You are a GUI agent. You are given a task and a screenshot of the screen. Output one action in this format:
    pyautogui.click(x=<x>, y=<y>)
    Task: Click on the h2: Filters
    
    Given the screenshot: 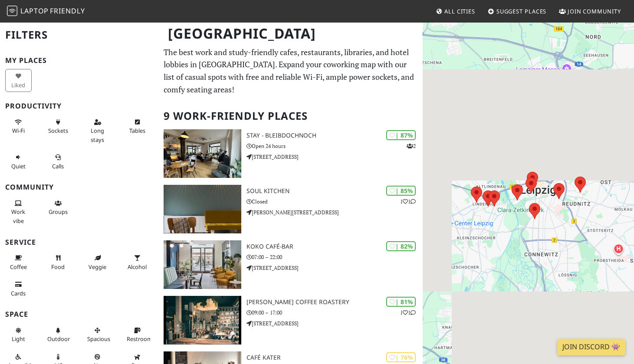 What is the action you would take?
    pyautogui.click(x=79, y=35)
    